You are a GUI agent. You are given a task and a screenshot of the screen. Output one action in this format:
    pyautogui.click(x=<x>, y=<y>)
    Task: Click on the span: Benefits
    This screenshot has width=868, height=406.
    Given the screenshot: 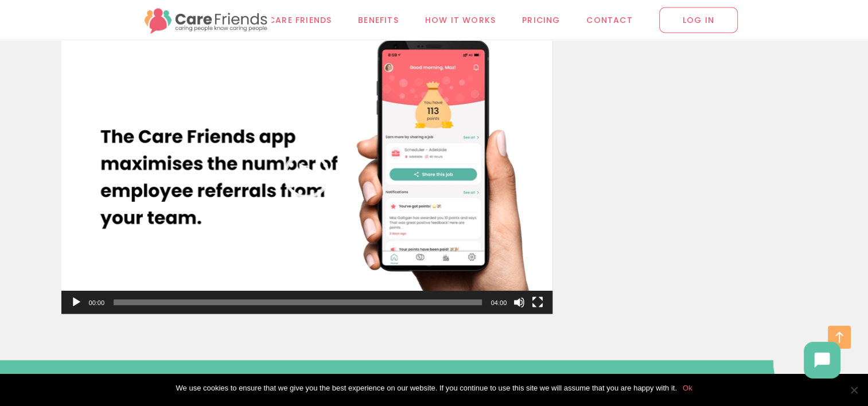 What is the action you would take?
    pyautogui.click(x=378, y=20)
    